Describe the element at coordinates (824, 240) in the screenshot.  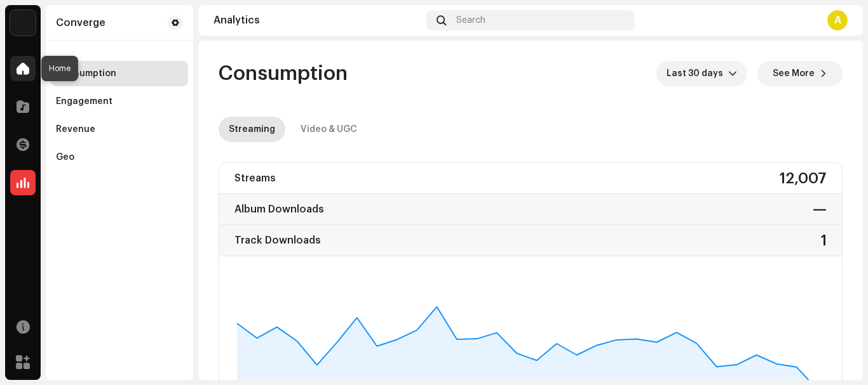
I see `div: 1` at that location.